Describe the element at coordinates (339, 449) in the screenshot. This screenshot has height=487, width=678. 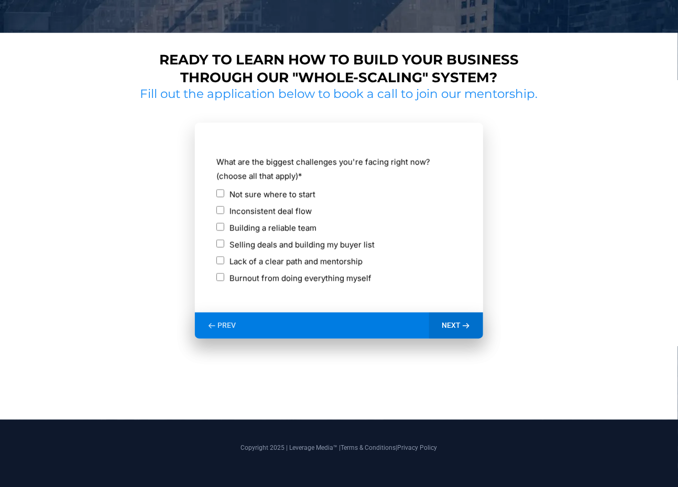
I see `p: Copyright 2025 | Leverage Media™ | |` at that location.